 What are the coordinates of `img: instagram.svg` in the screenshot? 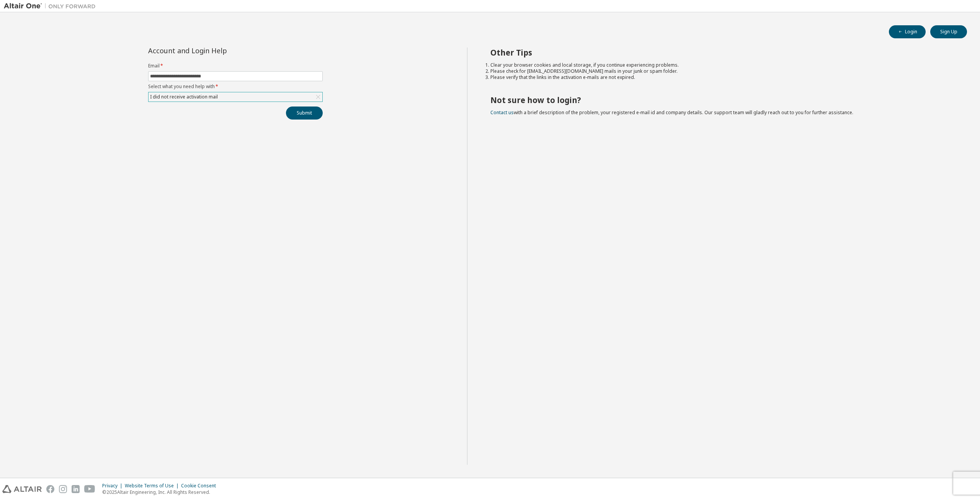 It's located at (63, 488).